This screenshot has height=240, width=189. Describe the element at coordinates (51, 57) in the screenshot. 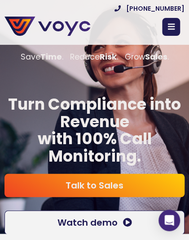

I see `b: Time` at that location.